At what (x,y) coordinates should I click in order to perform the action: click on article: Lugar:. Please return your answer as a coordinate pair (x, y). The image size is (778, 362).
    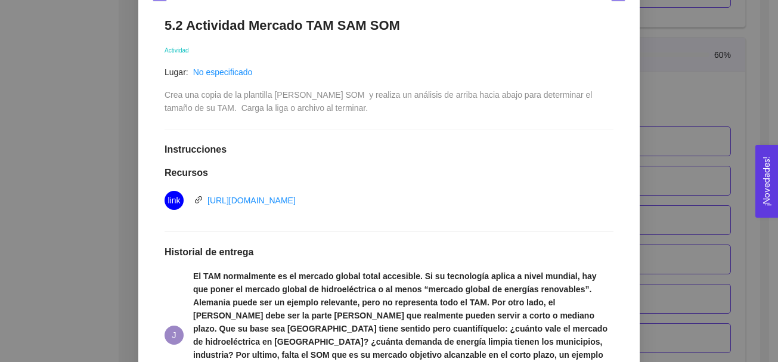
    Looking at the image, I should click on (176, 72).